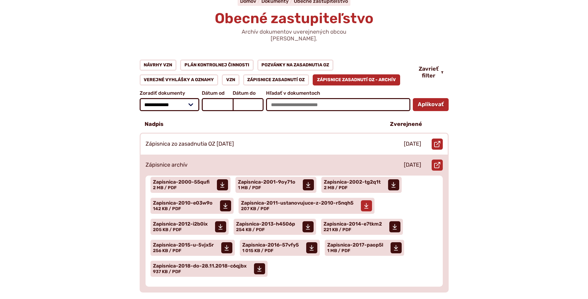 The image size is (588, 299). I want to click on a: VZN, so click(230, 80).